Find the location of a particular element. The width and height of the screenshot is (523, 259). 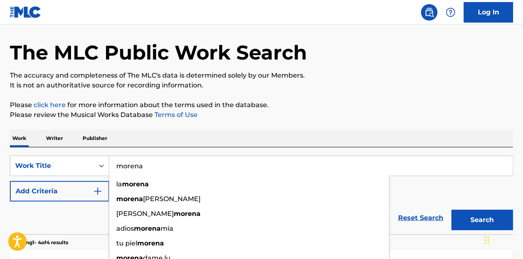

p: Writer is located at coordinates (54, 138).